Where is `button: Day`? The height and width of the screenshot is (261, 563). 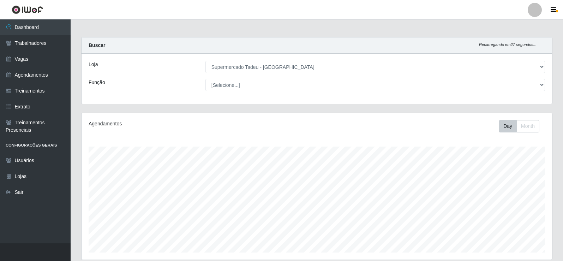 button: Day is located at coordinates (508, 126).